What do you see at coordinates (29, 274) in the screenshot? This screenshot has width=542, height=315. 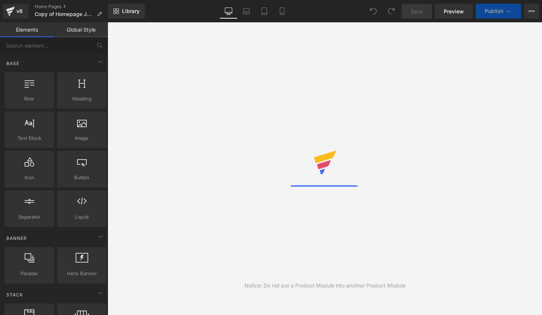 I see `span: Parallax` at bounding box center [29, 274].